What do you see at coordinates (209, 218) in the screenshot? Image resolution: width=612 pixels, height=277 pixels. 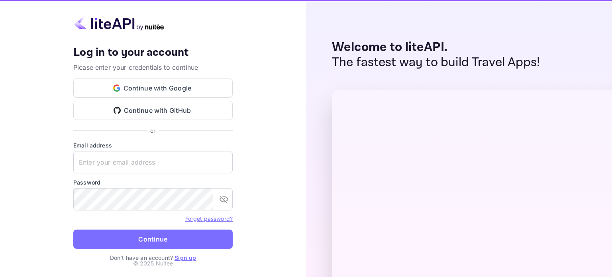 I see `a: Forget password?` at bounding box center [209, 218].